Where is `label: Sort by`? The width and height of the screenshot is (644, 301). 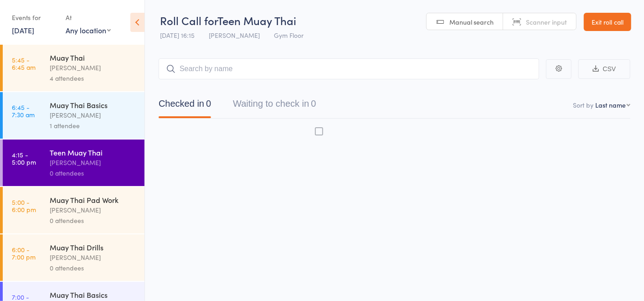
label: Sort by is located at coordinates (583, 105).